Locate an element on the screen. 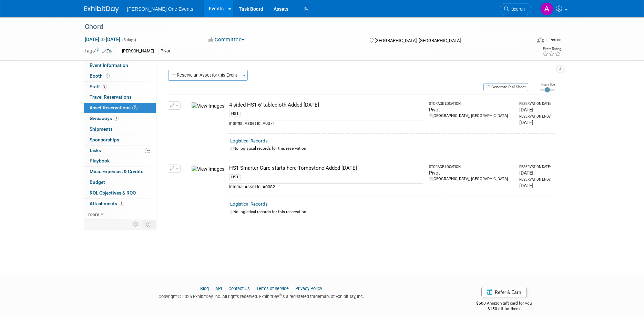 Image resolution: width=644 pixels, height=317 pixels. button: Reserve an Asset for this Event is located at coordinates (204, 75).